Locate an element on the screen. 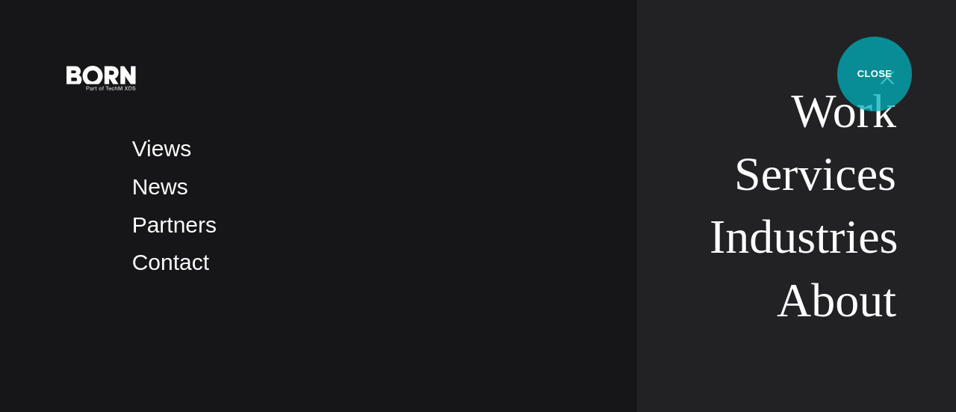 This screenshot has width=956, height=412. a: Partners is located at coordinates (174, 224).